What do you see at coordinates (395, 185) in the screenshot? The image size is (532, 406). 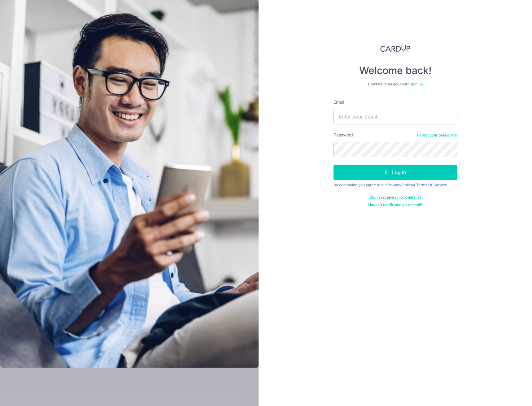 I see `div: By continuing you agree to our &` at bounding box center [395, 185].